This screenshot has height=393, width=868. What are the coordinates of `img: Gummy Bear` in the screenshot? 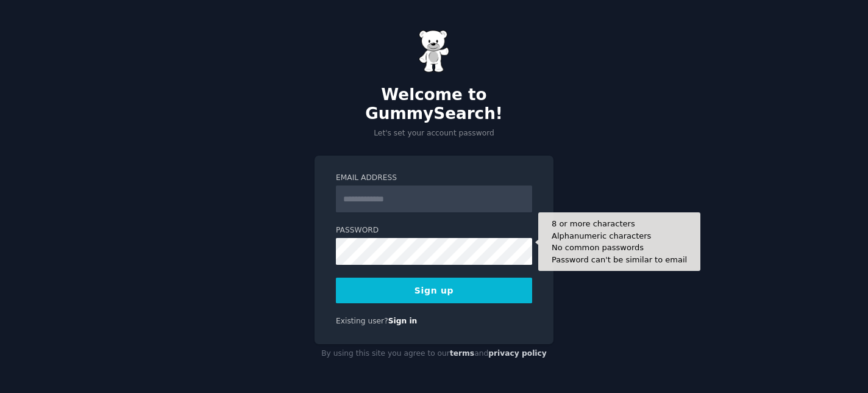 It's located at (434, 51).